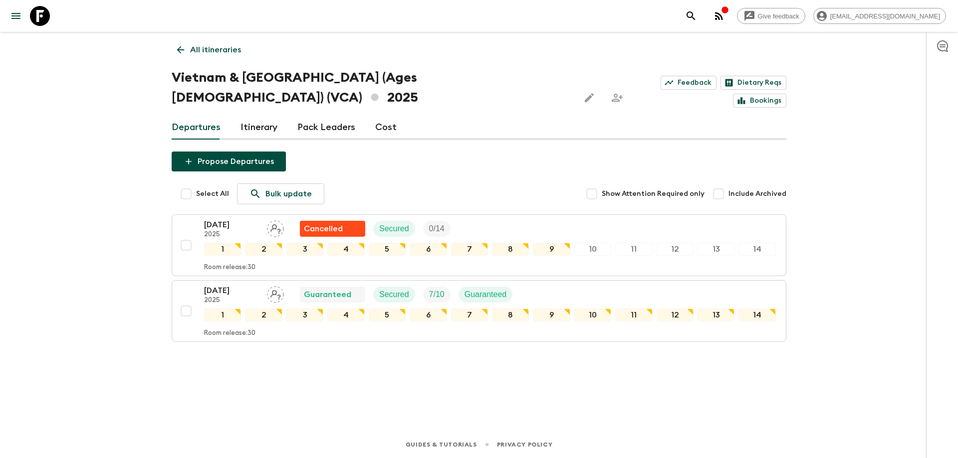 The image size is (958, 458). Describe the element at coordinates (778, 16) in the screenshot. I see `span: Give feedback` at that location.